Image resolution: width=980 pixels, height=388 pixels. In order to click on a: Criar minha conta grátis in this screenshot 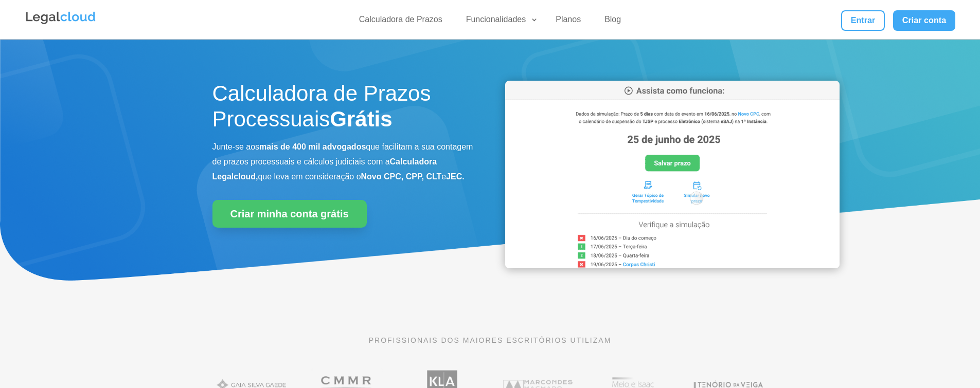, I will do `click(290, 214)`.